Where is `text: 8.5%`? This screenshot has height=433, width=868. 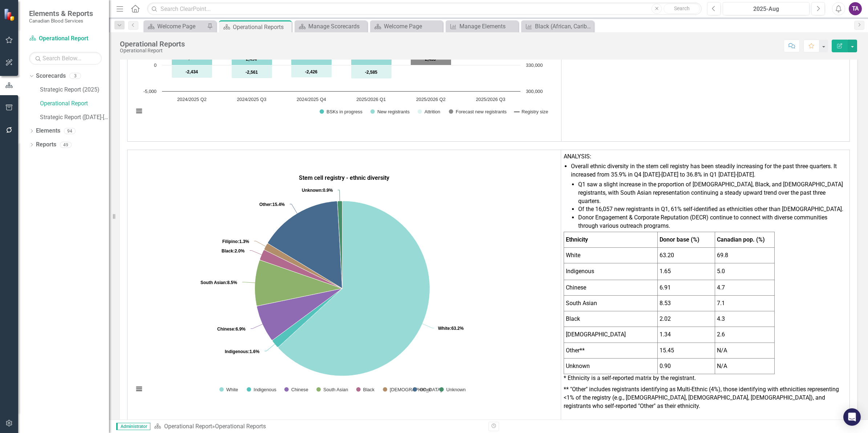 text: 8.5% is located at coordinates (219, 282).